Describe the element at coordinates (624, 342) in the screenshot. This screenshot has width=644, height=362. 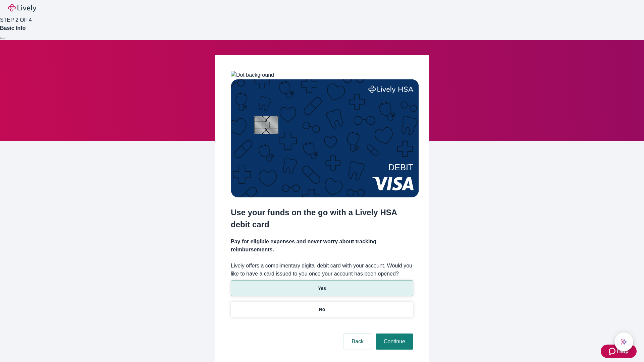
I see `button: chat` at that location.